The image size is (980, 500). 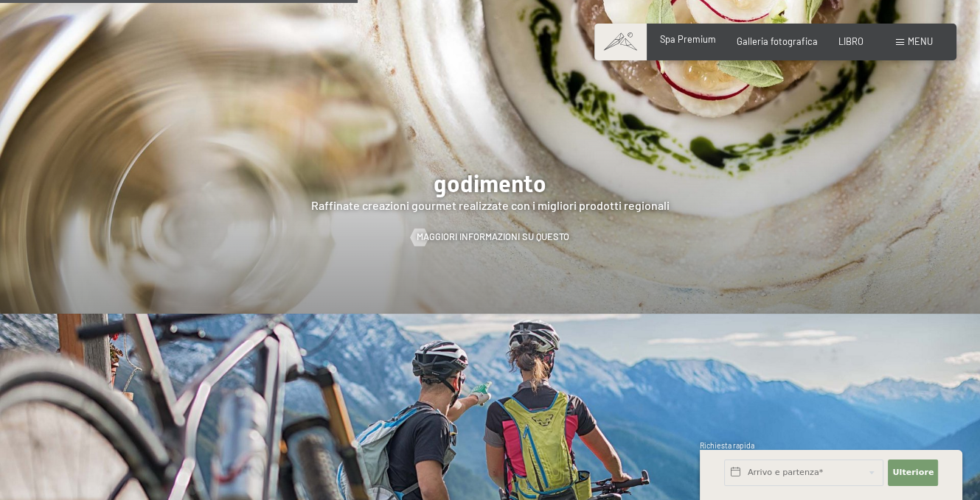 What do you see at coordinates (688, 39) in the screenshot?
I see `font: Spa Premium` at bounding box center [688, 39].